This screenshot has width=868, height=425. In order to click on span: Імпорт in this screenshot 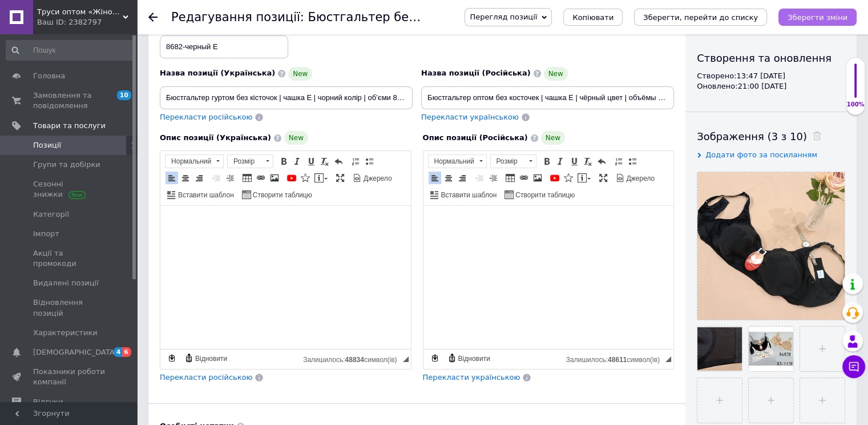, I will do `click(46, 233)`.